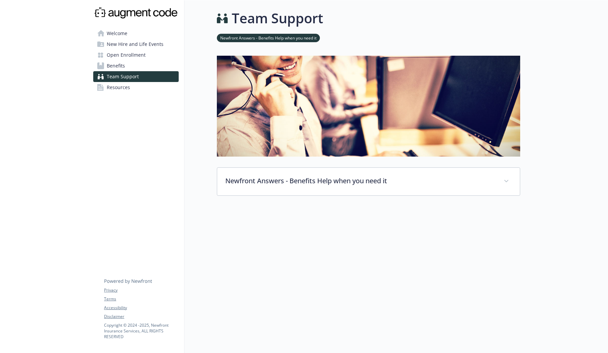 The width and height of the screenshot is (608, 353). I want to click on img: team support page banner, so click(369, 106).